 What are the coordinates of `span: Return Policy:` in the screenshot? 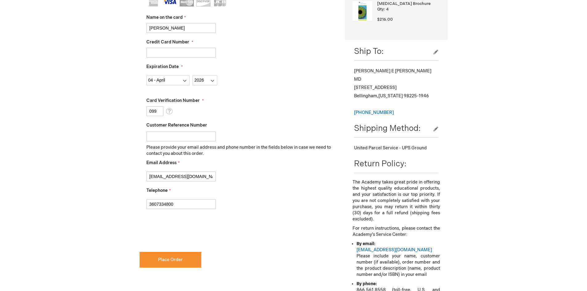 It's located at (380, 164).